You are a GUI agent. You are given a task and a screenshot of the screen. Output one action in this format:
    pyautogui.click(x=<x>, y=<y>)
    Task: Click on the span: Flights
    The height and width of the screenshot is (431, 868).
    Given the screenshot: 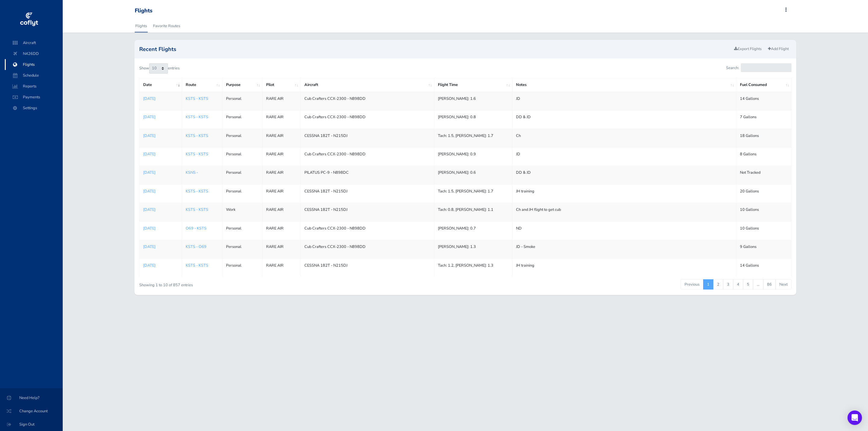 What is the action you would take?
    pyautogui.click(x=34, y=65)
    